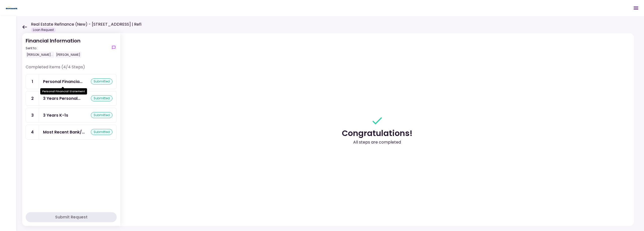  Describe the element at coordinates (64, 132) in the screenshot. I see `div: Most Recent Bank/Investment Statements` at that location.